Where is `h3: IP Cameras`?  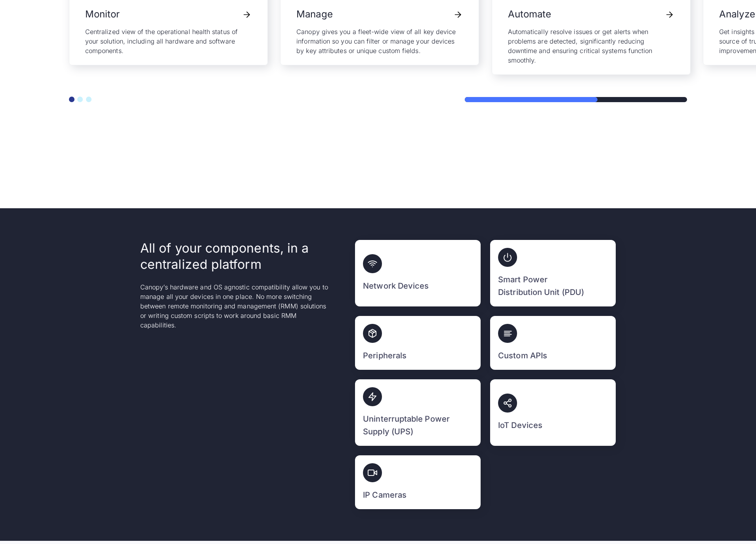
h3: IP Cameras is located at coordinates (384, 495).